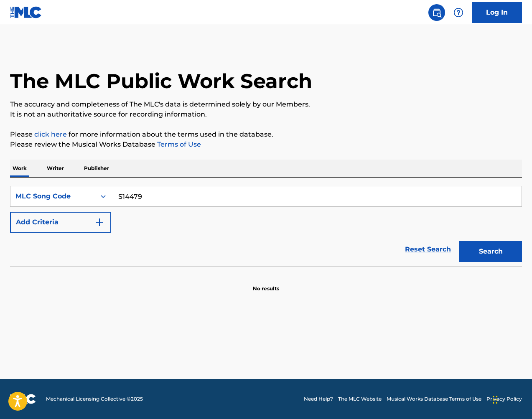  I want to click on span: Mechanical Licensing Collective © 2025, so click(95, 399).